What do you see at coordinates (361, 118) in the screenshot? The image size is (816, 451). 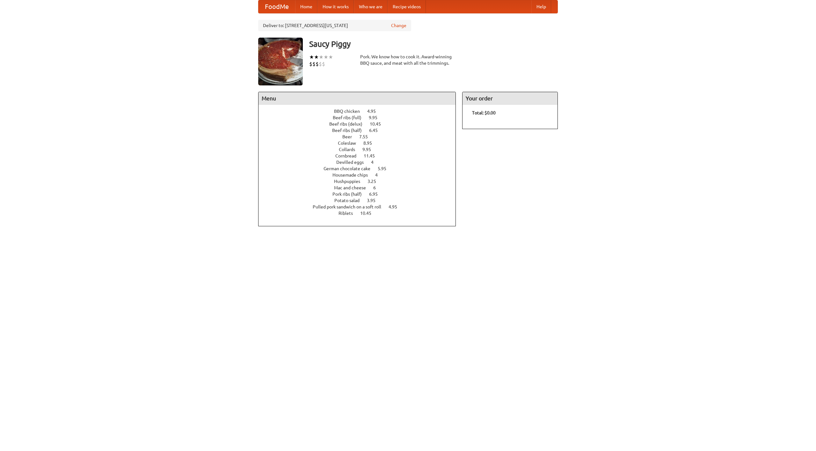 I see `a: Beef ribs (full) 9.95` at bounding box center [361, 118].